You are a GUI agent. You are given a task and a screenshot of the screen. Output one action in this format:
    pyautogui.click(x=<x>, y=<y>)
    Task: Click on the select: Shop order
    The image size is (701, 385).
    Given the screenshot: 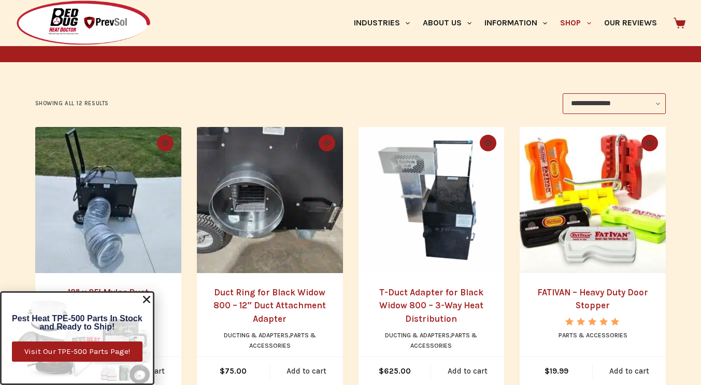 What is the action you would take?
    pyautogui.click(x=614, y=104)
    